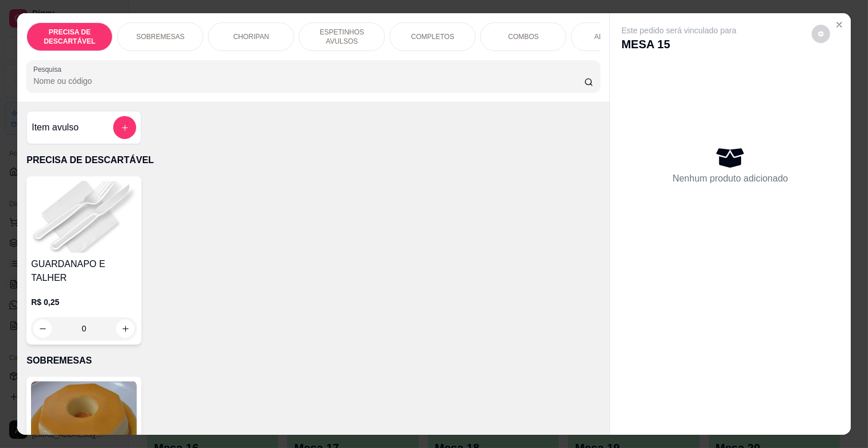 The width and height of the screenshot is (868, 448). What do you see at coordinates (309, 81) in the screenshot?
I see `input: Pesquisa` at bounding box center [309, 81].